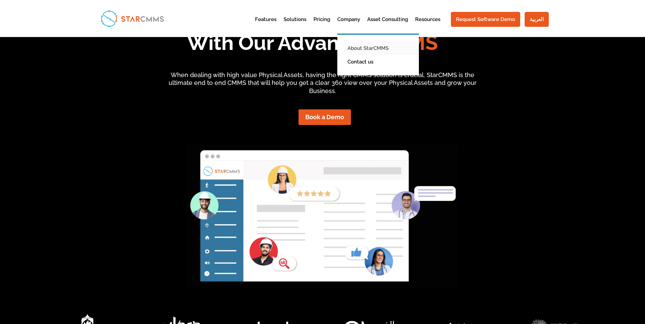  What do you see at coordinates (322, 83) in the screenshot?
I see `p: When dealing with high value Physical Assets, having the right CMMS solution is crucial. StarCMMS...` at bounding box center [322, 83].